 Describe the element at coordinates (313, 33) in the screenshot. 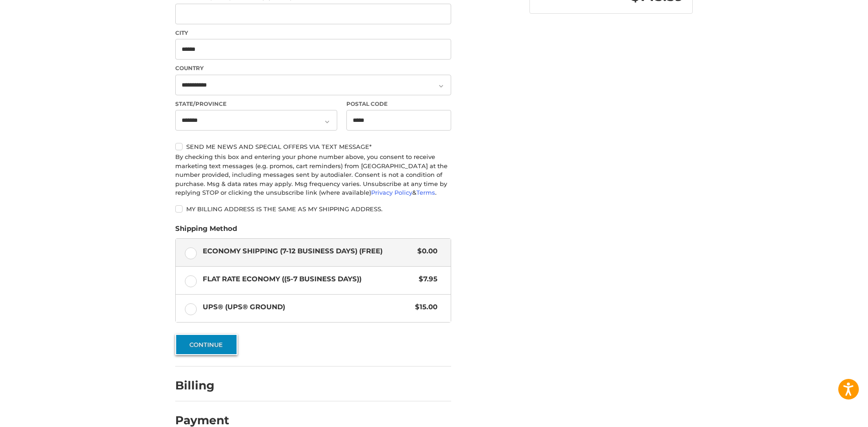

I see `label: City` at that location.